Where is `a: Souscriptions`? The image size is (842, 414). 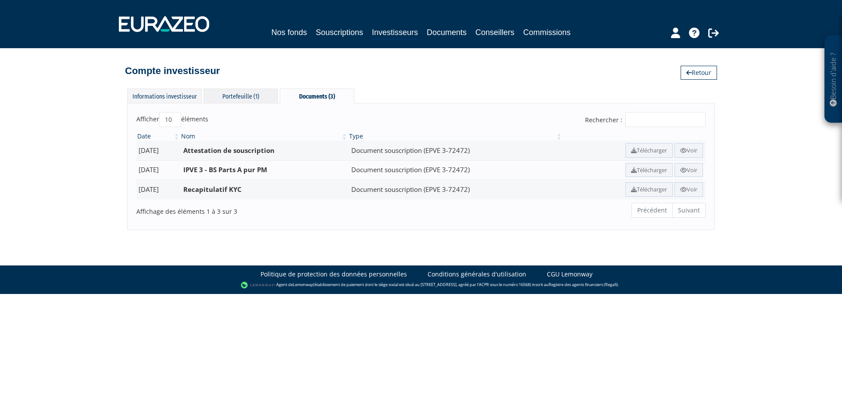
a: Souscriptions is located at coordinates (339, 32).